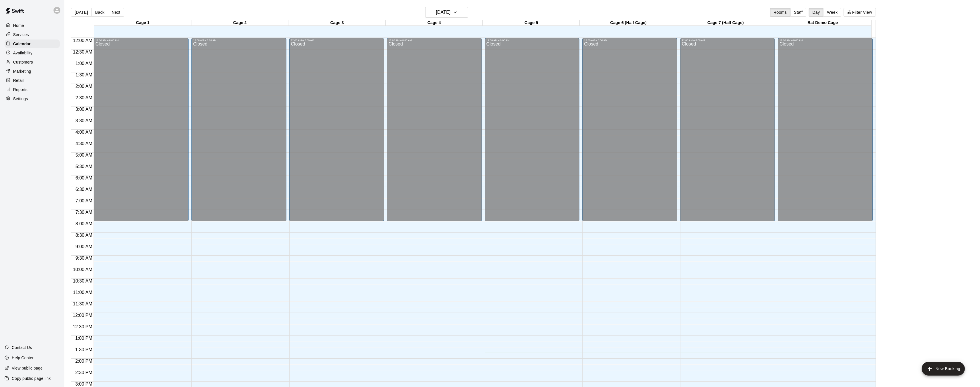 This screenshot has height=387, width=980. What do you see at coordinates (84, 98) in the screenshot?
I see `span: 2:30 AM` at bounding box center [84, 98].